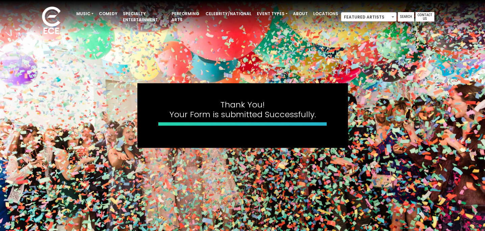 This screenshot has width=485, height=231. I want to click on a: Music, so click(85, 14).